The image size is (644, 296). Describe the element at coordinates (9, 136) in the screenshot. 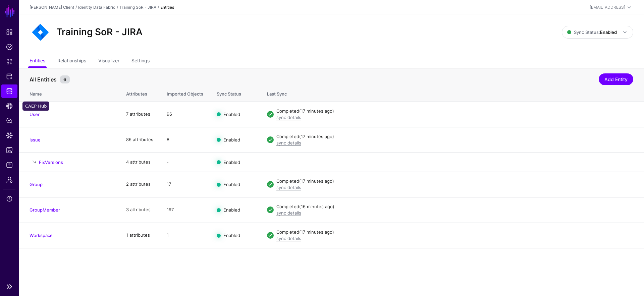

I see `span: Data Lens` at that location.